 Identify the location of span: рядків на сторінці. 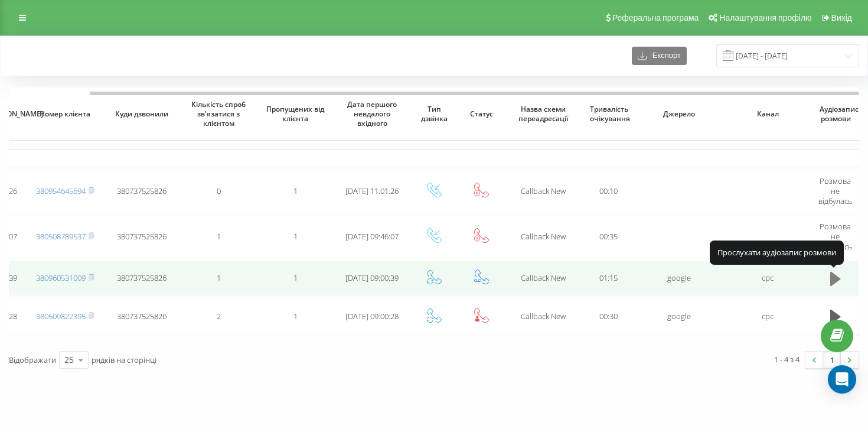
(124, 360).